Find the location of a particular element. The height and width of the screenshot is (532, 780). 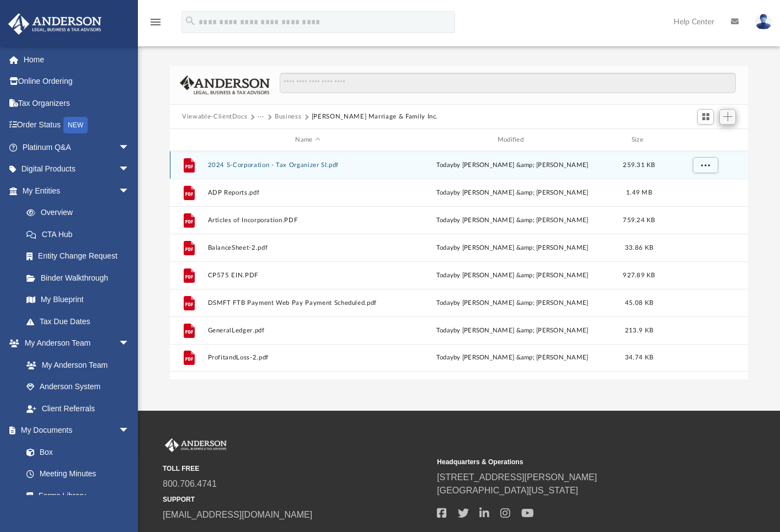

a: menu is located at coordinates (156, 25).